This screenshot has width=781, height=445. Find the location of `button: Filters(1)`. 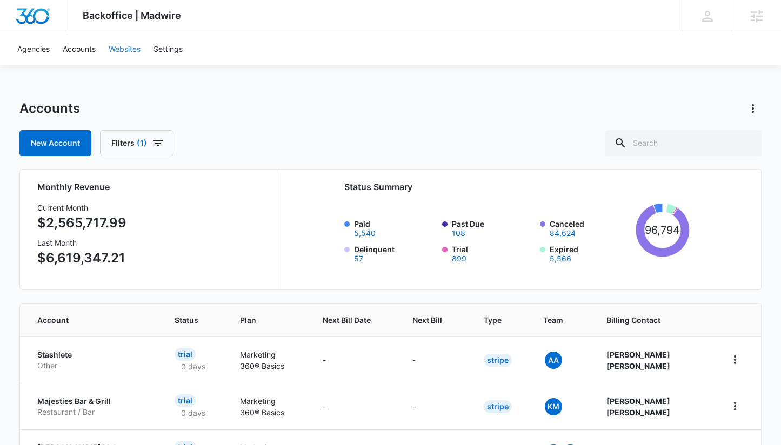

button: Filters(1) is located at coordinates (137, 143).